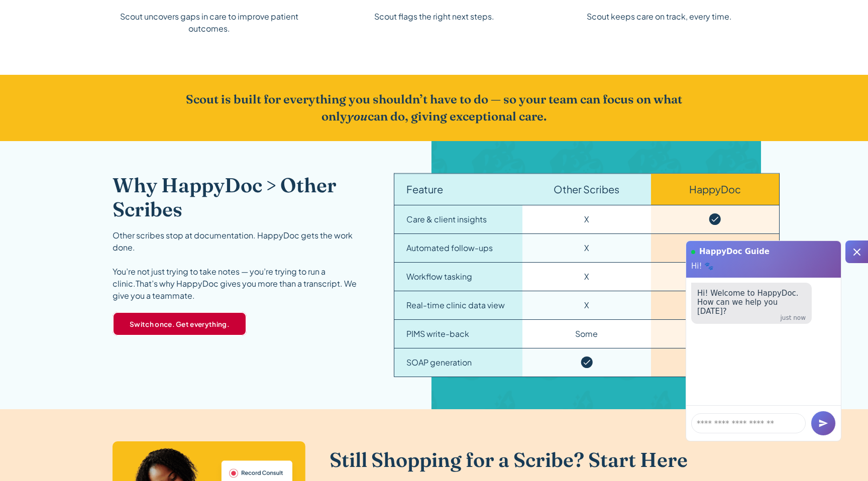  I want to click on div: Scout flags the right next steps., so click(434, 17).